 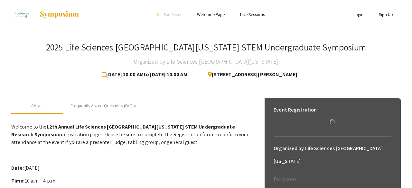 What do you see at coordinates (252, 14) in the screenshot?
I see `a: Live Sessions` at bounding box center [252, 14].